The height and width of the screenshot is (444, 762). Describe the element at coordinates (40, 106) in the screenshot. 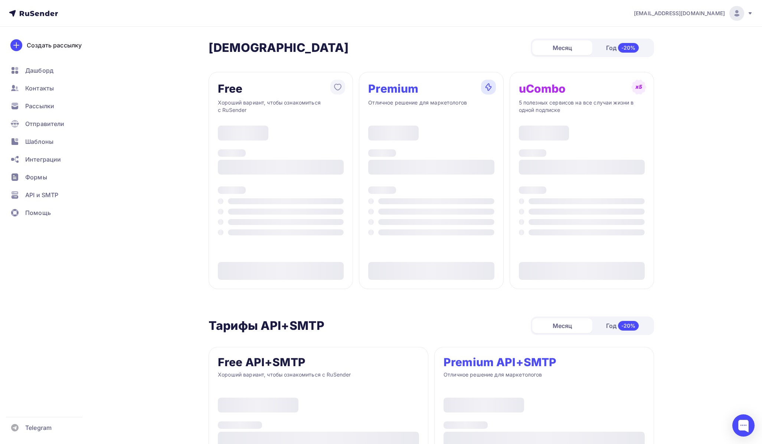

I see `span: Рассылки` at that location.